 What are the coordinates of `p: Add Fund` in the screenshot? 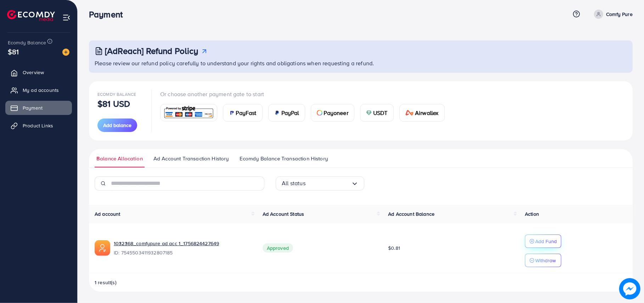 It's located at (546, 241).